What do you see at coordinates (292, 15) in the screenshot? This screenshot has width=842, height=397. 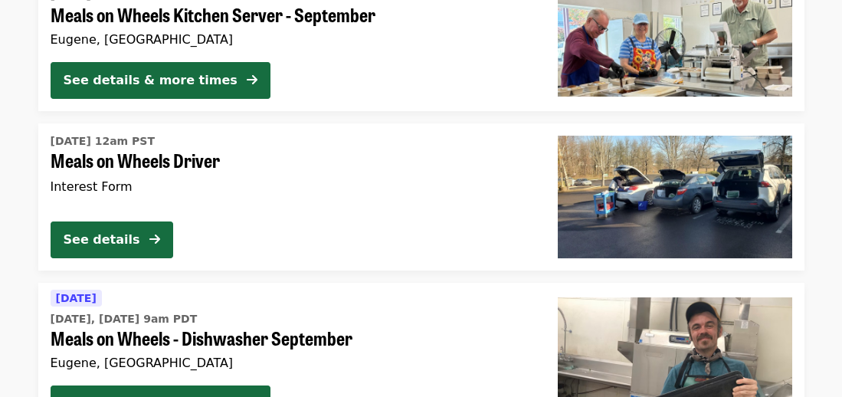 I see `span: Meals on Wheels Kitchen Server - September` at bounding box center [292, 15].